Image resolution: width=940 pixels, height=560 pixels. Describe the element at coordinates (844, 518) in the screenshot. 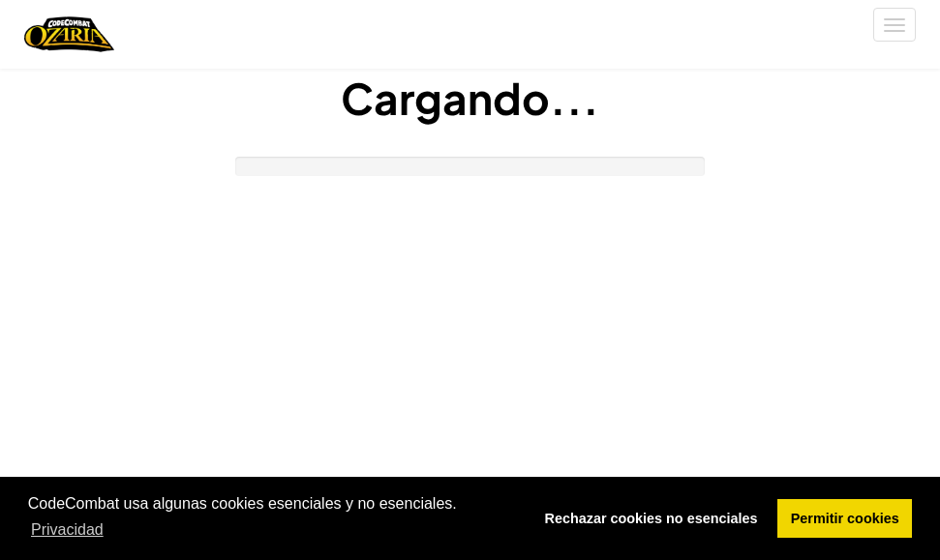

I see `a: allow cookies` at that location.